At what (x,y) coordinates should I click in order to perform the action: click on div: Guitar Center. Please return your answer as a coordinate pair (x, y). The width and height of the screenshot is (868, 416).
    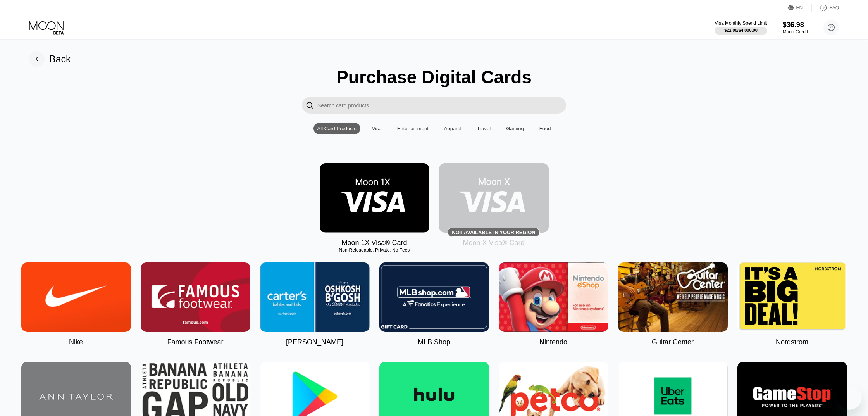
    Looking at the image, I should click on (673, 342).